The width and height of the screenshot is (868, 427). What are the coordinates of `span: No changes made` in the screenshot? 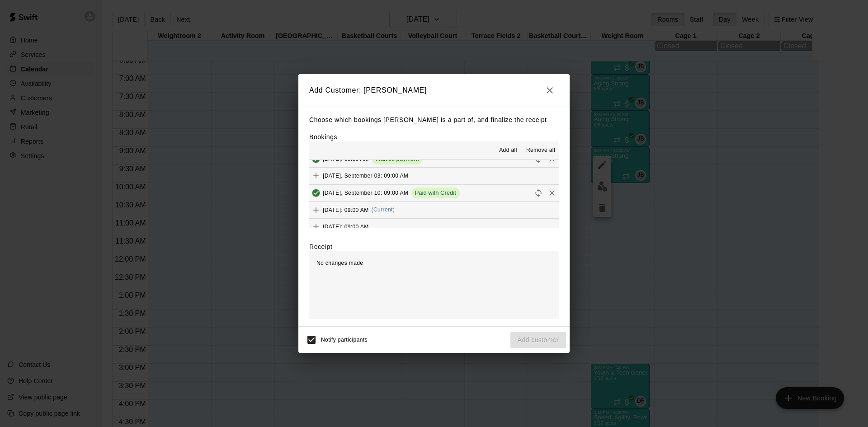 It's located at (340, 263).